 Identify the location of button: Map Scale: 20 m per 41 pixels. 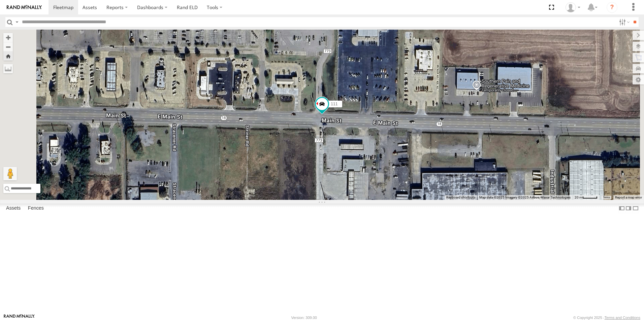
(586, 197).